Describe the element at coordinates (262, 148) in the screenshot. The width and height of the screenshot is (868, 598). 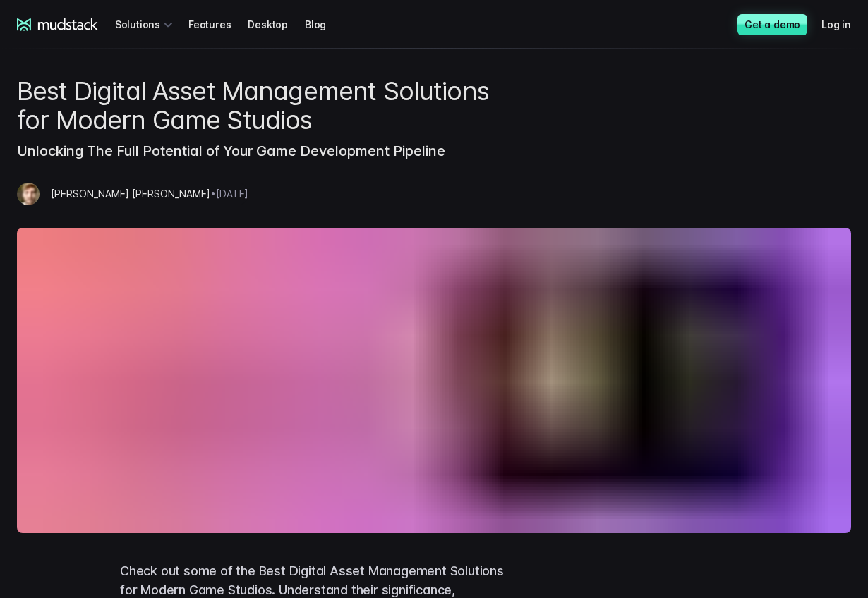
I see `h3: Unlocking The Full Potential of Your Game Development Pipeline` at that location.